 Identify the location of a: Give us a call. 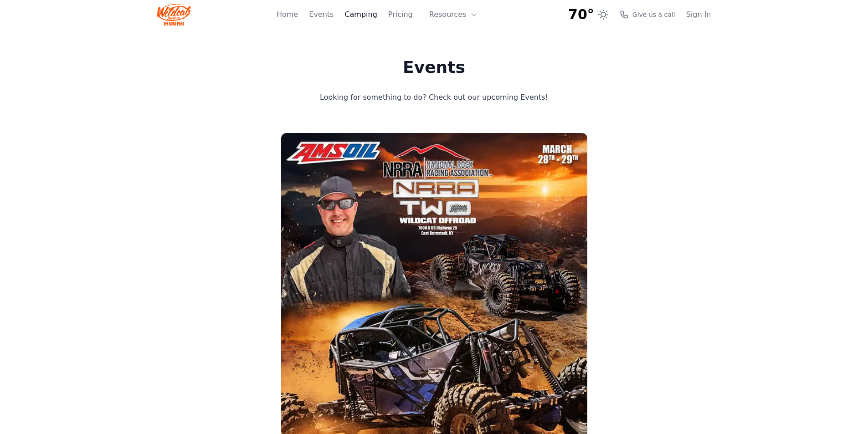
(648, 15).